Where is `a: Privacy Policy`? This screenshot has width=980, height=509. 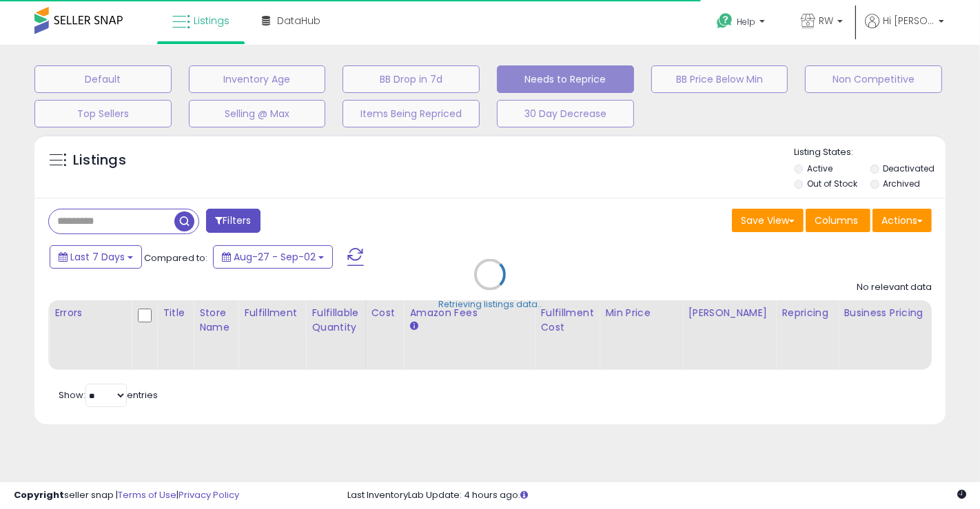 a: Privacy Policy is located at coordinates (208, 495).